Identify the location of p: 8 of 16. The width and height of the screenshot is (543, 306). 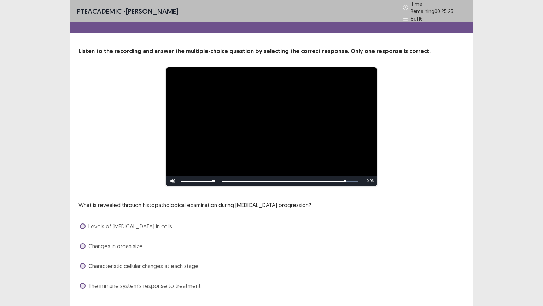
(417, 18).